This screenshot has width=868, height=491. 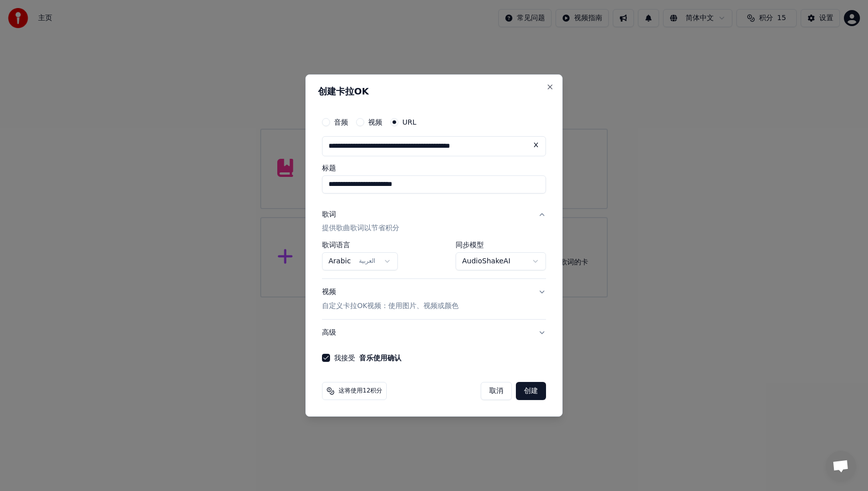 I want to click on button: 创建, so click(x=531, y=391).